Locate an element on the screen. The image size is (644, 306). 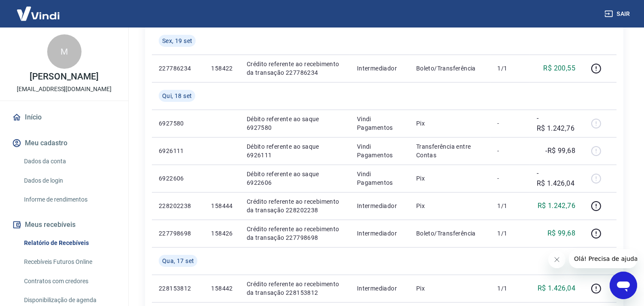
p: R$ 99,68 is located at coordinates (561, 233).